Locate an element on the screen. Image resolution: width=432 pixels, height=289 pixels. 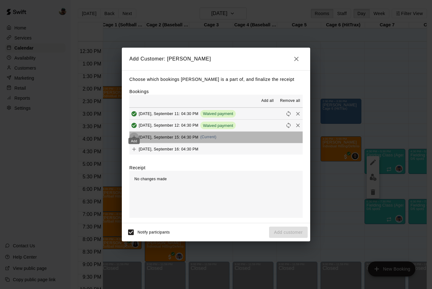
button: Remove all is located at coordinates (290, 101).